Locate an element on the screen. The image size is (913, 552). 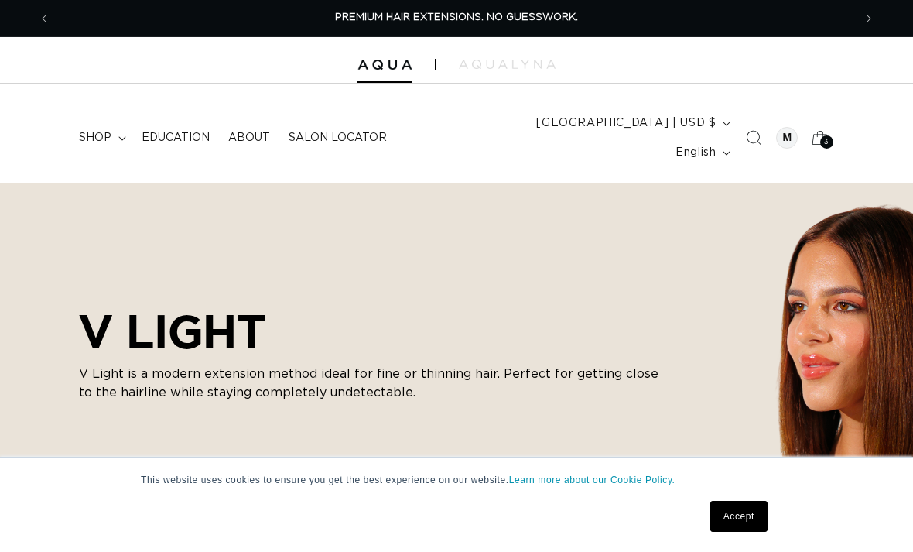
span: About is located at coordinates (249, 138).